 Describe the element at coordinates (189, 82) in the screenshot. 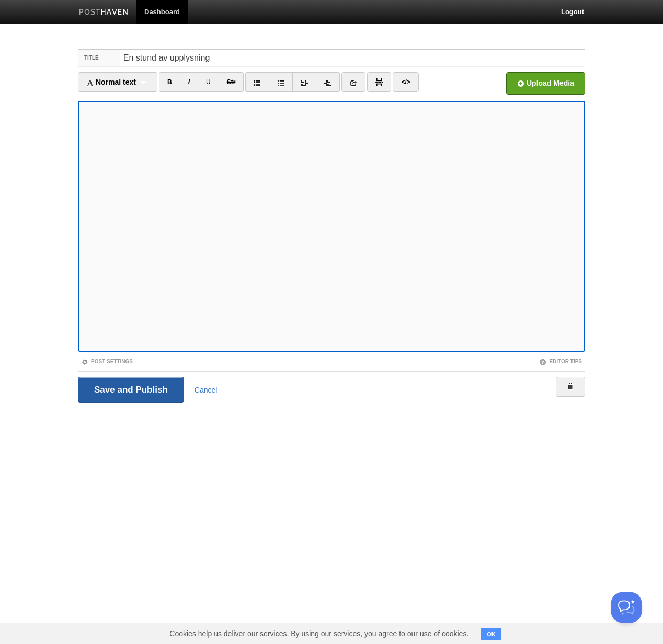

I see `a: I` at that location.